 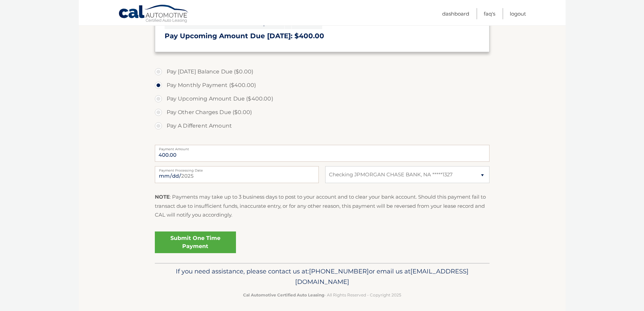 What do you see at coordinates (322, 294) in the screenshot?
I see `p: - All Rights Reserved - Copyright 2025` at bounding box center [322, 294].